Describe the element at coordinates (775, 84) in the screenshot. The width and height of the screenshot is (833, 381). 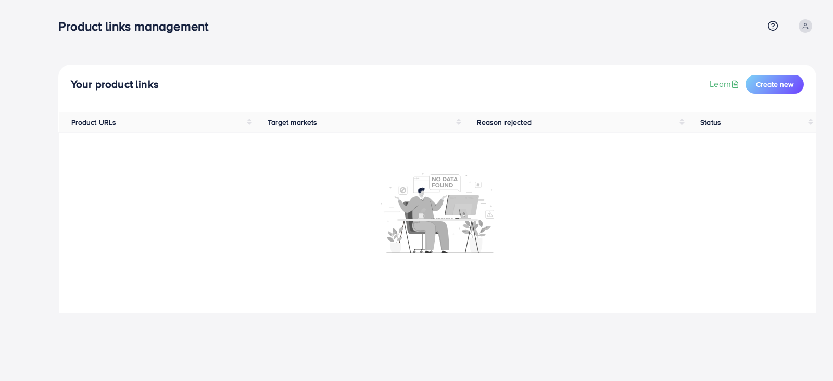
I see `button: Create new` at that location.